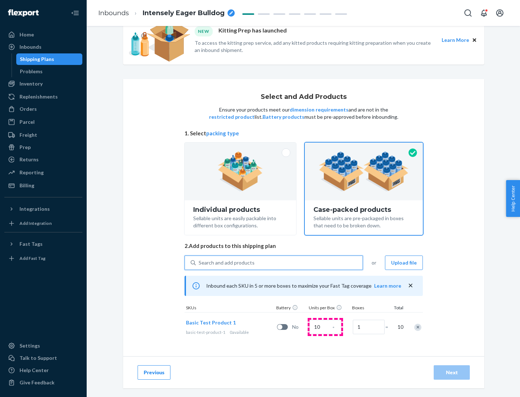 The width and height of the screenshot is (520, 397). What do you see at coordinates (43, 147) in the screenshot?
I see `a: Prep` at bounding box center [43, 147].